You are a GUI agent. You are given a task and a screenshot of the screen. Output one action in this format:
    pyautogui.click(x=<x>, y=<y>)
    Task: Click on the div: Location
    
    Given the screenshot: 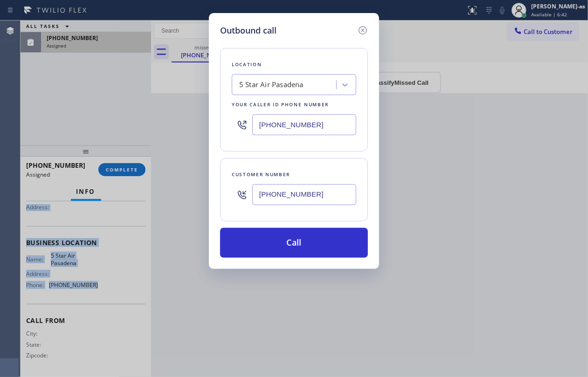 What is the action you would take?
    pyautogui.click(x=294, y=64)
    